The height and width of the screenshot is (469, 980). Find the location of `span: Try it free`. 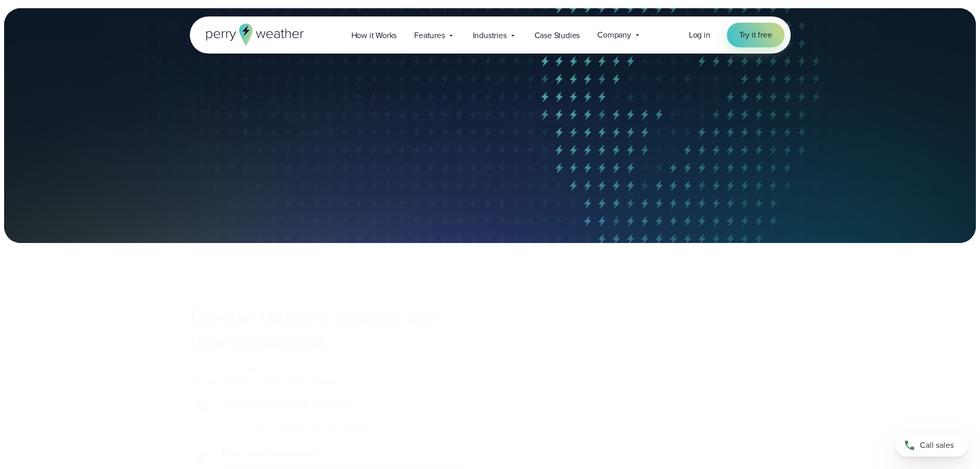

span: Try it free is located at coordinates (756, 35).